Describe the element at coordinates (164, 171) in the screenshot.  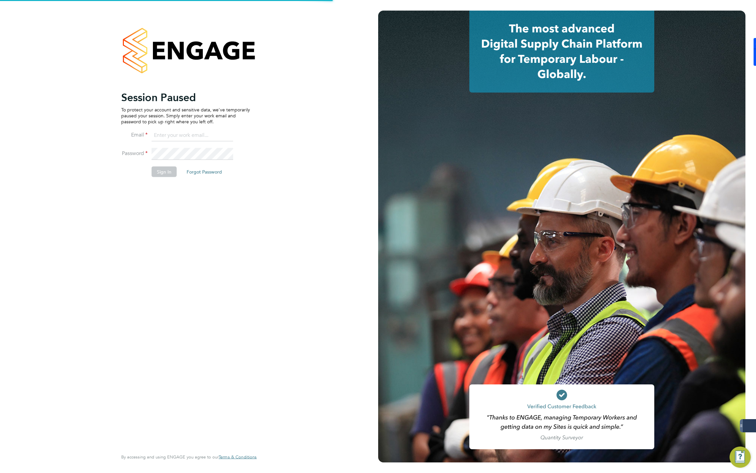
I see `button: Sign In` at that location.